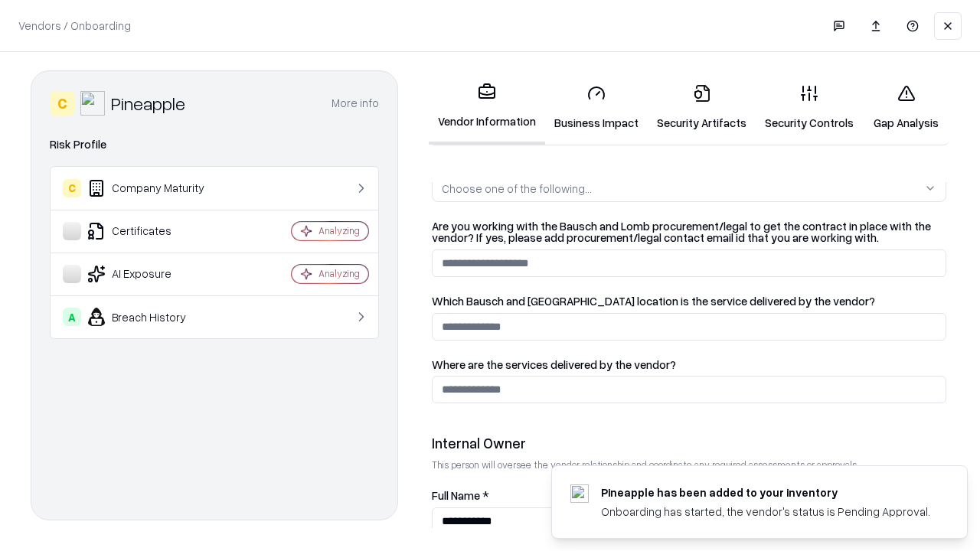 The image size is (980, 551). Describe the element at coordinates (154, 274) in the screenshot. I see `div: AI Exposure` at that location.